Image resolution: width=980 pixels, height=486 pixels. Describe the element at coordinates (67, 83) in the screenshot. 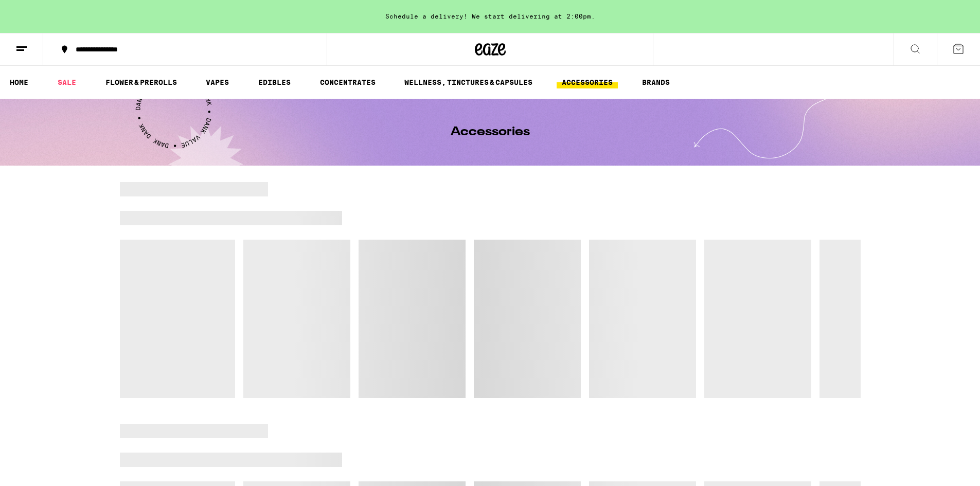

I see `a: SALE` at that location.